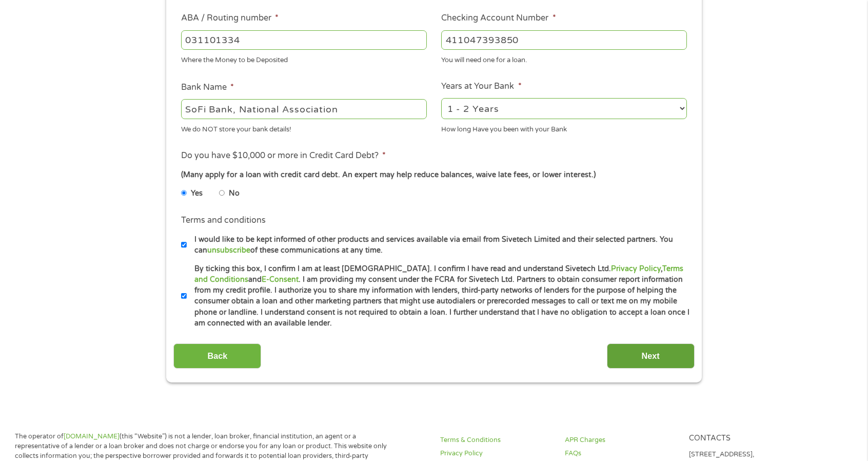 The height and width of the screenshot is (461, 868). Describe the element at coordinates (434, 175) in the screenshot. I see `div: (Many apply for a loan with credit card debt. An expert may help reduce balances, waive late fees...` at that location.